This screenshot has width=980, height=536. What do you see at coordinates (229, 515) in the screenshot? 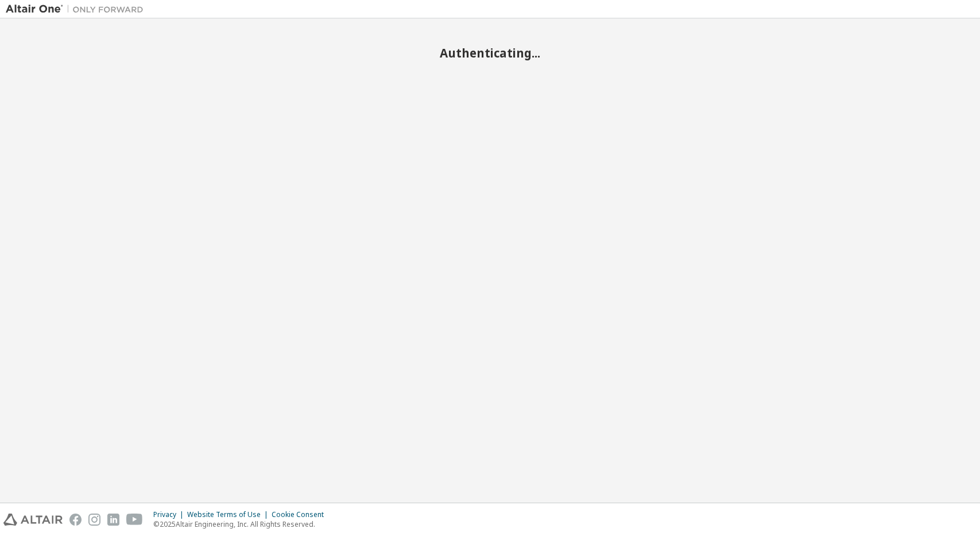
I see `div: Website Terms of Use` at bounding box center [229, 515].